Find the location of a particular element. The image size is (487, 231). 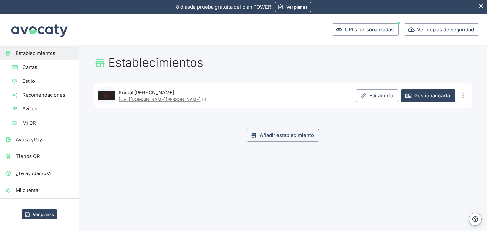

span: Recomendaciones is located at coordinates (48, 95).